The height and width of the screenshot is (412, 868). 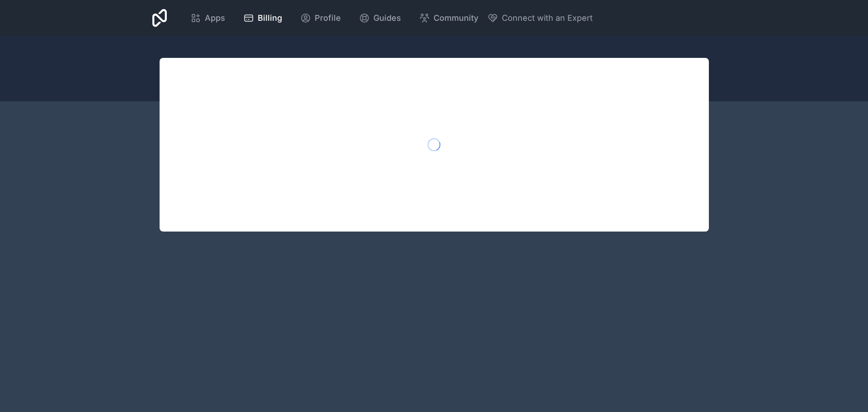 What do you see at coordinates (328, 18) in the screenshot?
I see `span: Profile` at bounding box center [328, 18].